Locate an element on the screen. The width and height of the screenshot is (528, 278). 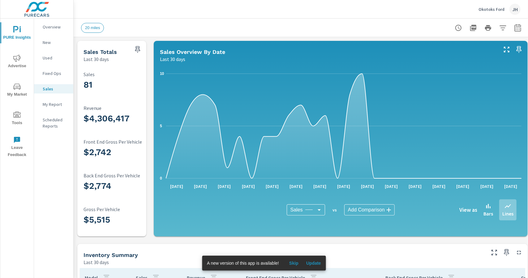
h3: $4,306,417 is located at coordinates (124, 118).